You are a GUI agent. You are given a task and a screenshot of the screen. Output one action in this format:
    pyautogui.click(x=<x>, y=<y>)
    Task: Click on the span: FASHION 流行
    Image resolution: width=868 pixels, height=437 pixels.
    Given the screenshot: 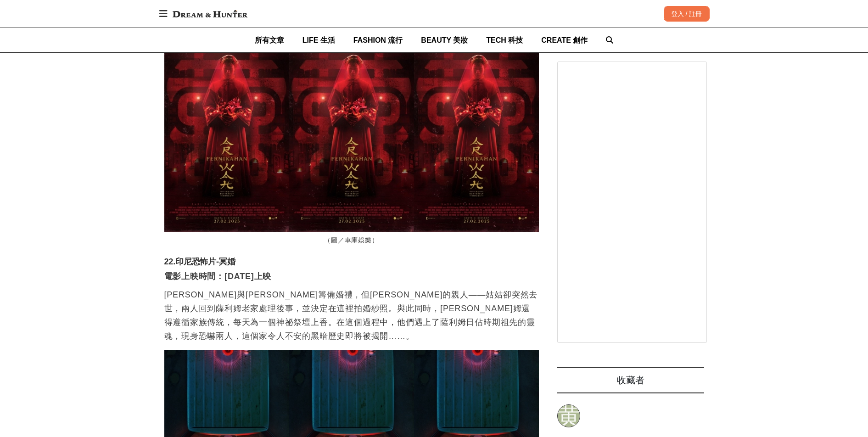 What is the action you would take?
    pyautogui.click(x=378, y=40)
    